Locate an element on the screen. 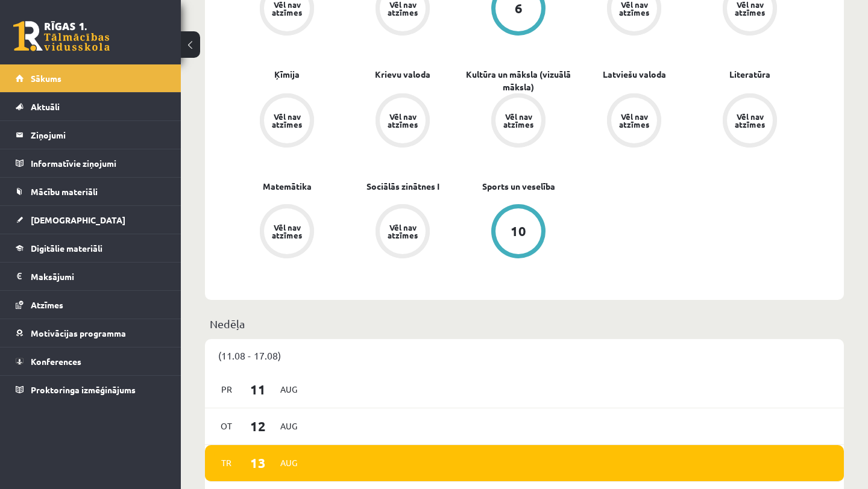 The width and height of the screenshot is (868, 489). a: Digitālie materiāli is located at coordinates (91, 248).